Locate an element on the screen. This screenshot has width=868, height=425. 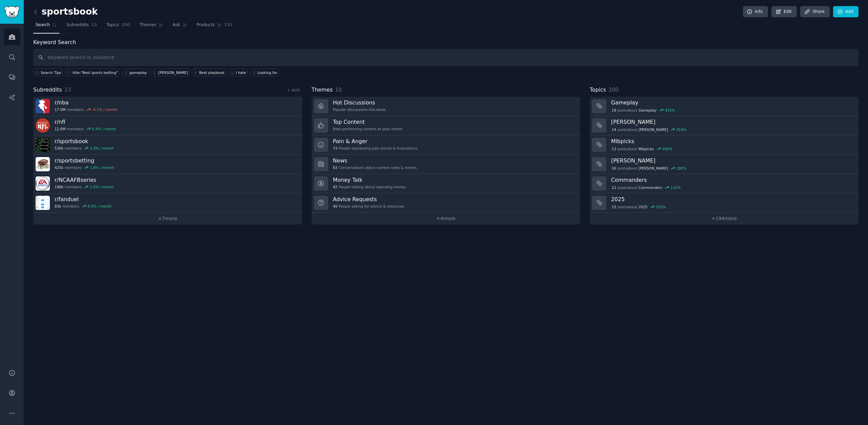
h3: r/ fanduel is located at coordinates (83, 199).